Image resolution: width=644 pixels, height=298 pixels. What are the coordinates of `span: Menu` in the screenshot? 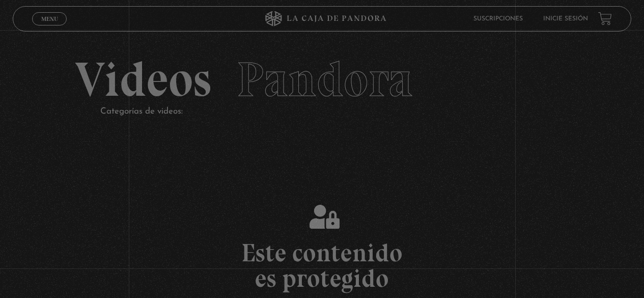 It's located at (49, 19).